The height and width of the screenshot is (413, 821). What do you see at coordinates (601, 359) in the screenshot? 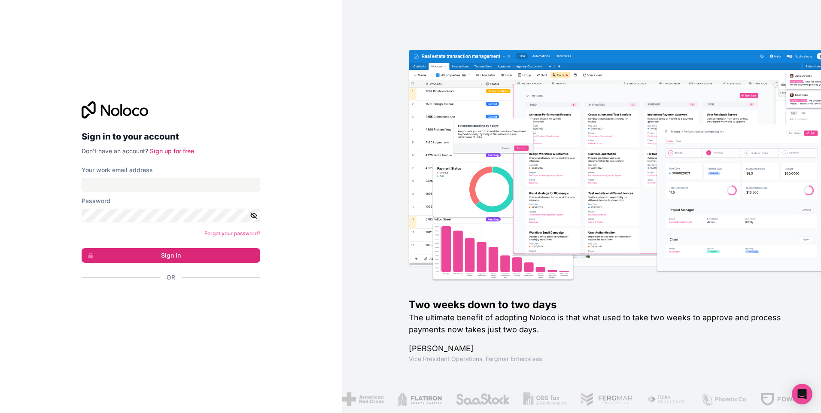
I see `h1: Vice President Operations , Fergmar Enterprises` at bounding box center [601, 359].